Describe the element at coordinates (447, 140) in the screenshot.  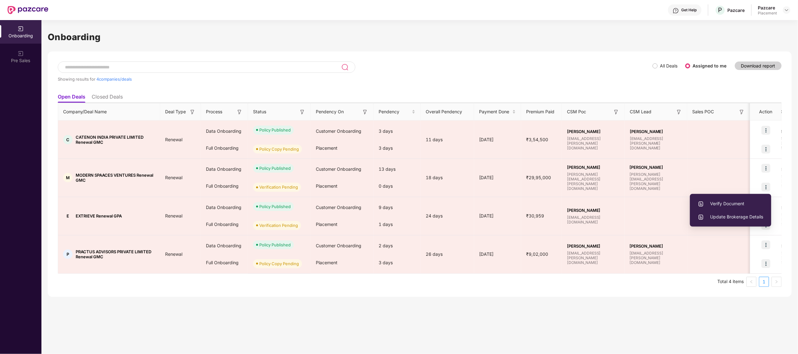
I see `div: 11 days` at that location.